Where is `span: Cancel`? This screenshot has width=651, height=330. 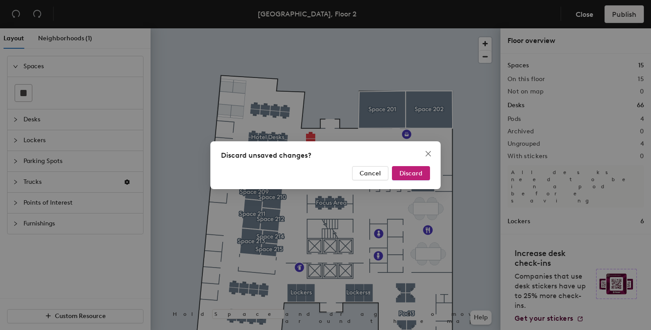 span: Cancel is located at coordinates (370, 173).